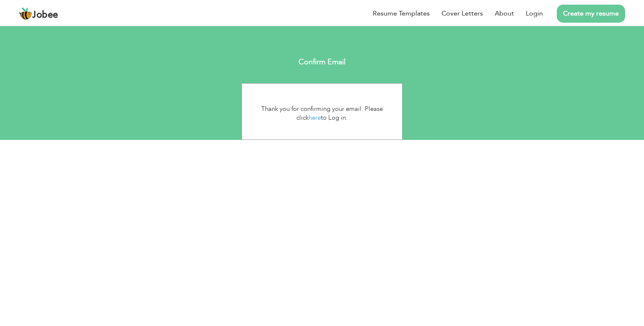 The image size is (644, 326). Describe the element at coordinates (315, 118) in the screenshot. I see `a: here` at that location.